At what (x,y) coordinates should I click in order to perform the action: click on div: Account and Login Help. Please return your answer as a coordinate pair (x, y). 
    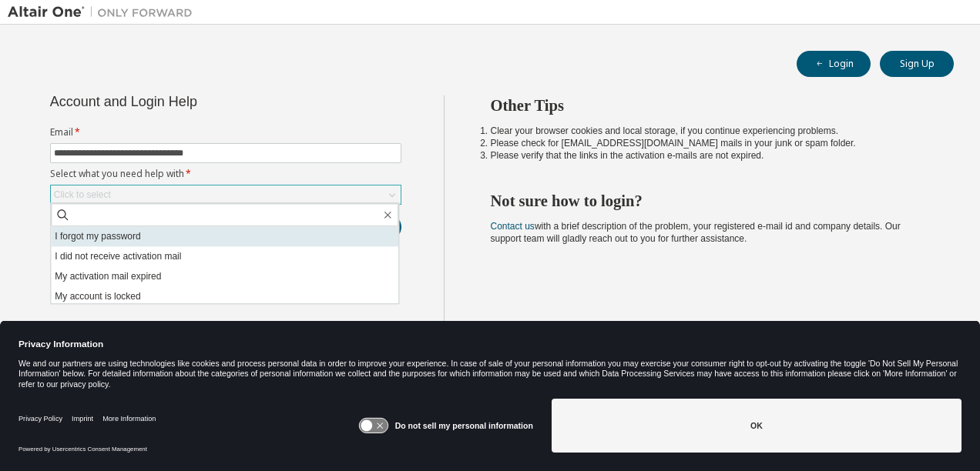
    Looking at the image, I should click on (190, 101).